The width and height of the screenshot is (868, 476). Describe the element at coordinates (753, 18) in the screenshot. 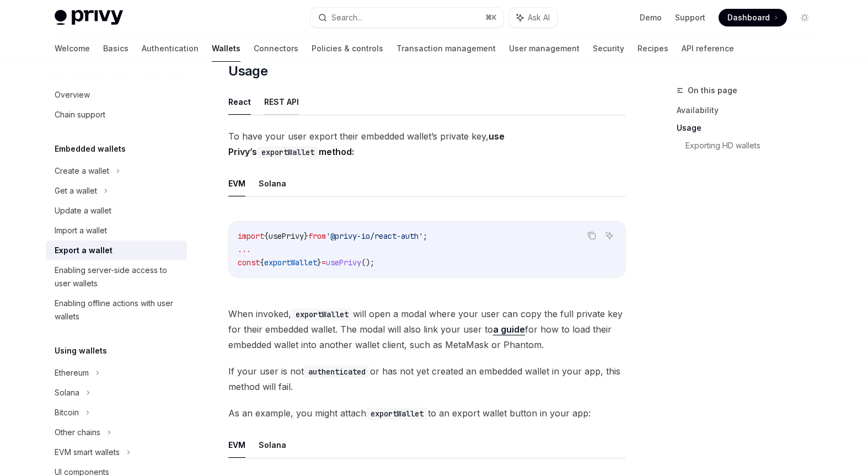

I see `a: Dashboard` at that location.